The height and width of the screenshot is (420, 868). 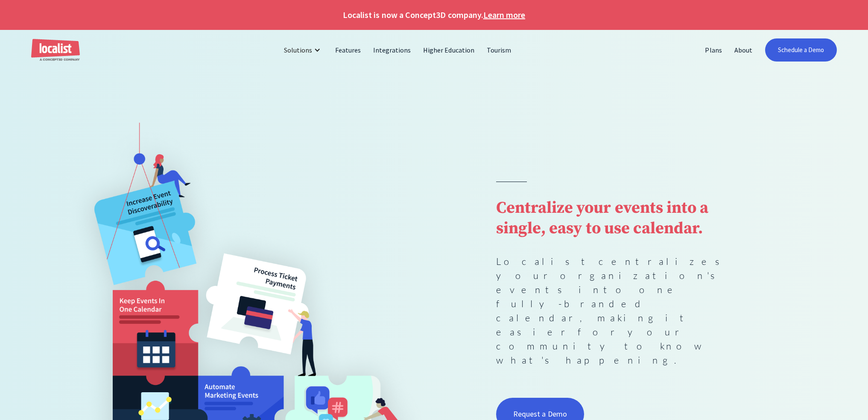 I want to click on a: Tourism, so click(x=499, y=50).